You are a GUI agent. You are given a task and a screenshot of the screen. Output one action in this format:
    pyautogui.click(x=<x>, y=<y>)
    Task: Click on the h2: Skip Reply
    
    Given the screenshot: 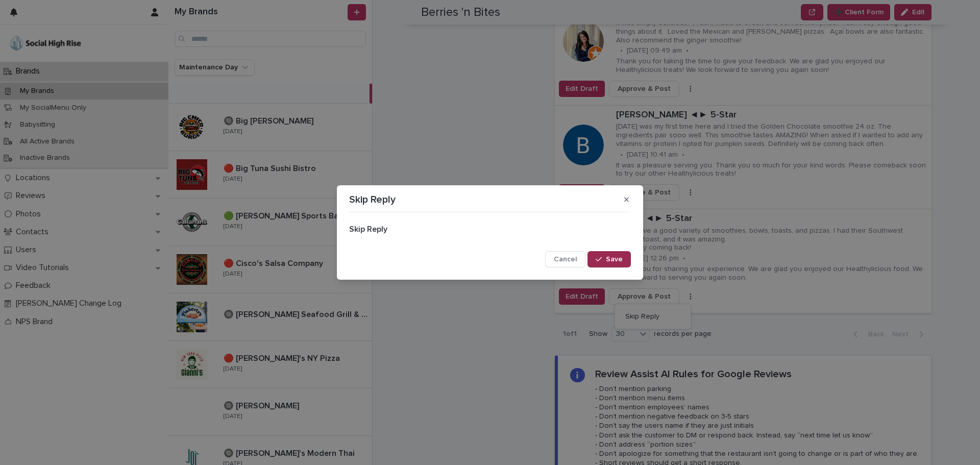 What is the action you would take?
    pyautogui.click(x=490, y=230)
    